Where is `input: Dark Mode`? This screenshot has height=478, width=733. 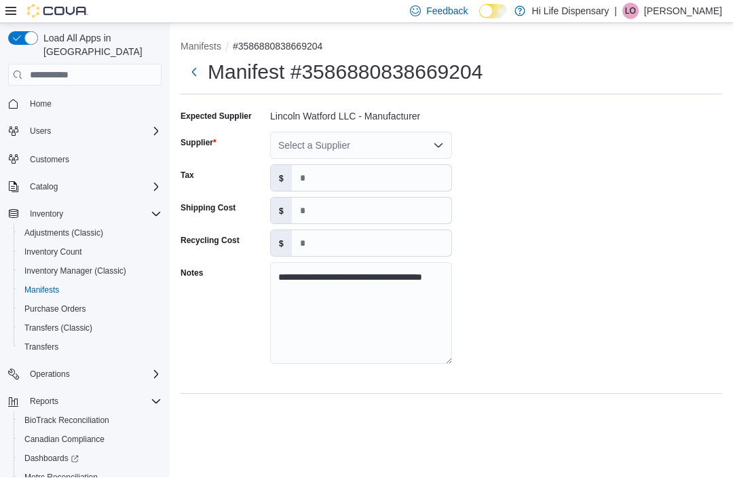
input: Dark Mode is located at coordinates (494, 12).